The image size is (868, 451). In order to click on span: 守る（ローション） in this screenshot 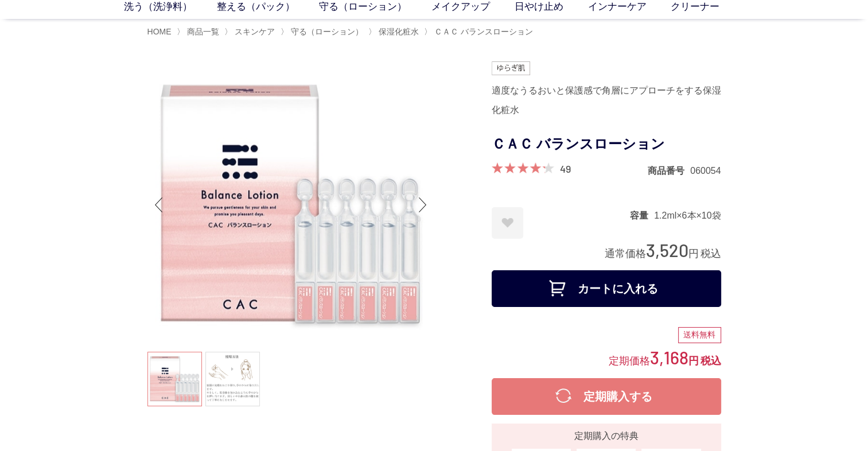, I will do `click(327, 32)`.